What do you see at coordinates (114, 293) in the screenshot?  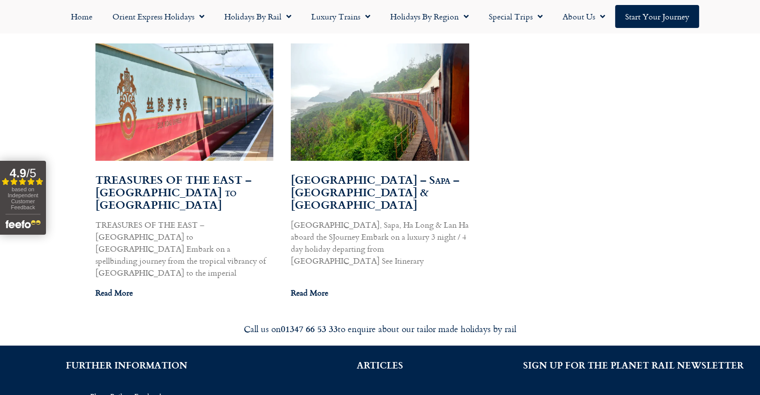 I see `a: Read more about TREASURES OF THE EAST – Ho Chi Minh City to Shanghai` at bounding box center [114, 293].